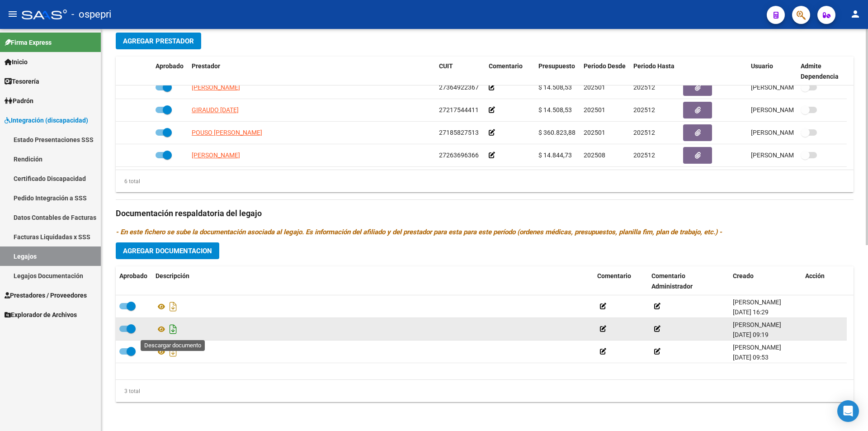  What do you see at coordinates (822, 71) in the screenshot?
I see `datatable-header-cell: Admite Dependencia` at bounding box center [822, 71].